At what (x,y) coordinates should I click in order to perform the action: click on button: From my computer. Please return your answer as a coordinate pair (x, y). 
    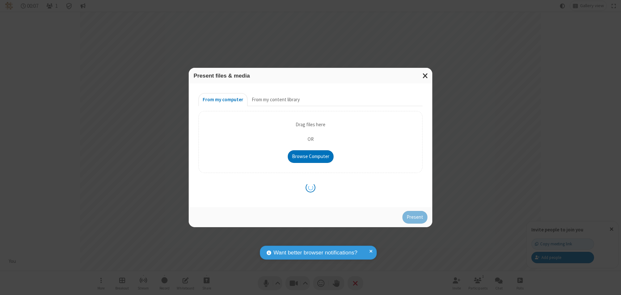
    Looking at the image, I should click on (223, 100).